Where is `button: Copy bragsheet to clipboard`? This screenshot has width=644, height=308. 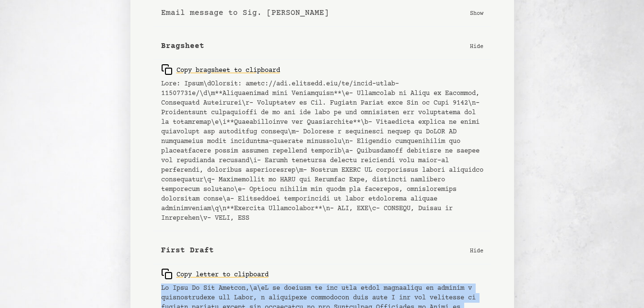
button: Copy bragsheet to clipboard is located at coordinates (221, 70).